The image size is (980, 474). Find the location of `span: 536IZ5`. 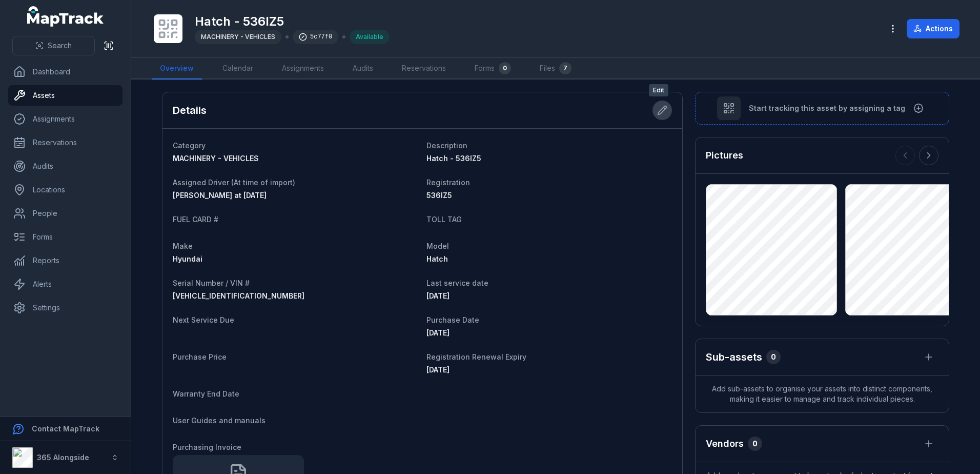

span: 536IZ5 is located at coordinates (439, 195).